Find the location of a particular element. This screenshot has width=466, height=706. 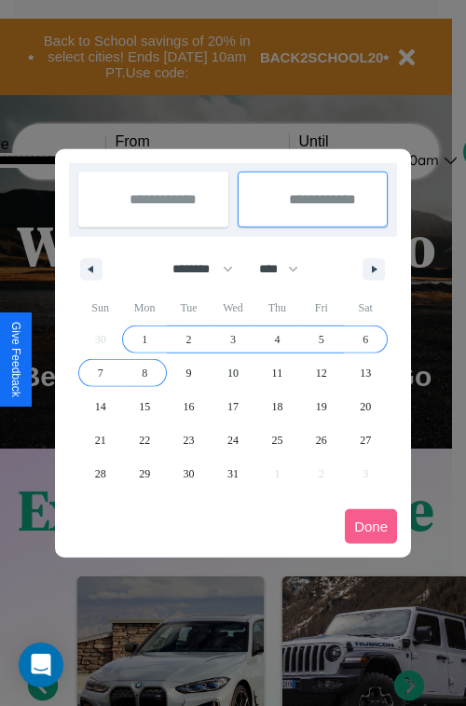

button: 4 is located at coordinates (277, 339).